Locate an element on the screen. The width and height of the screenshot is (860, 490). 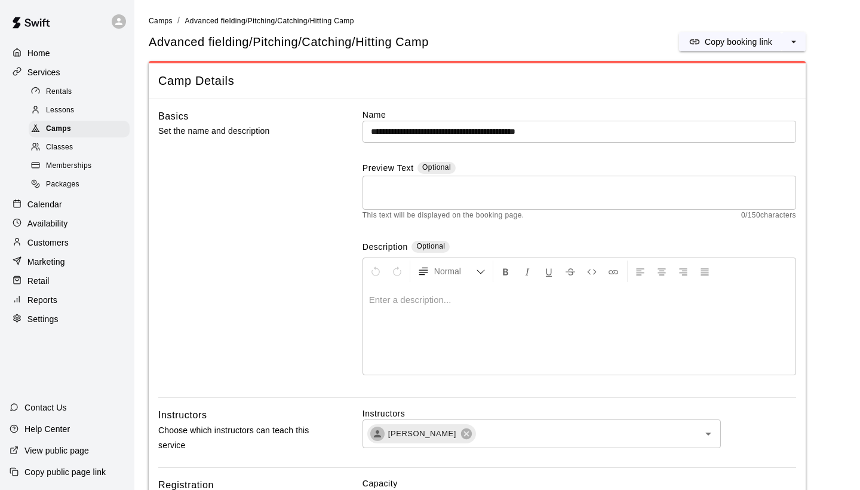
p: Availability is located at coordinates (48, 223).